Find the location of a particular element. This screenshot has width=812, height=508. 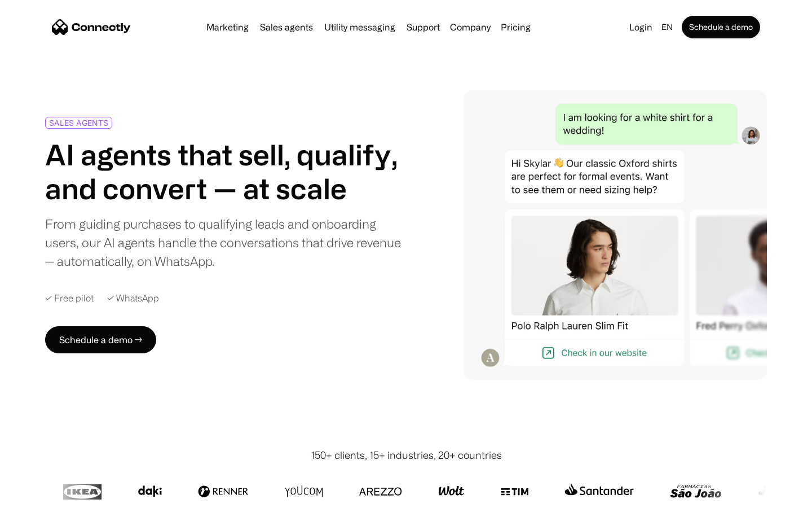

div: Company is located at coordinates (470, 27).